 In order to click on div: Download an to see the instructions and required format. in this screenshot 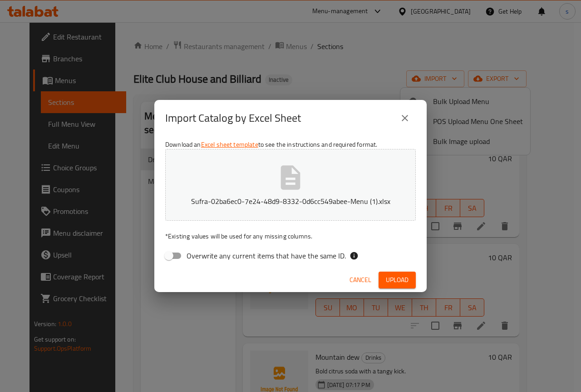, I will do `click(290, 202)`.